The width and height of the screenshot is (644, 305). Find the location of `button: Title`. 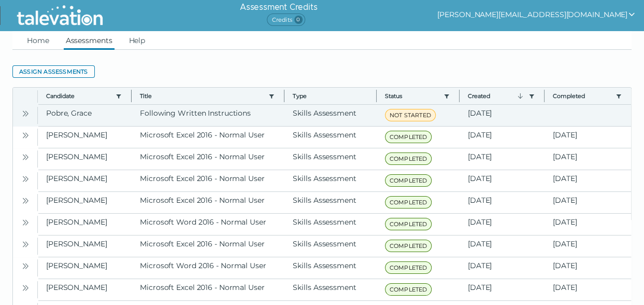

button: Title is located at coordinates (202, 96).